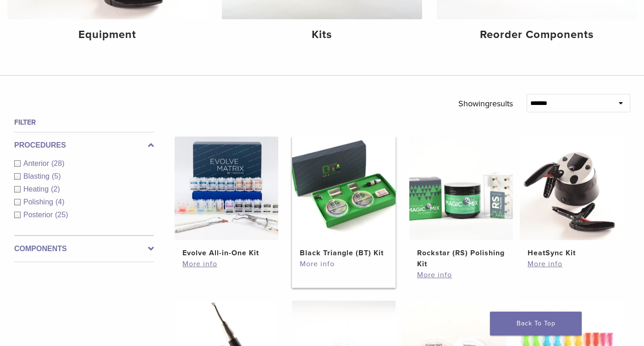 This screenshot has height=346, width=644. Describe the element at coordinates (84, 123) in the screenshot. I see `h4: Filter` at that location.